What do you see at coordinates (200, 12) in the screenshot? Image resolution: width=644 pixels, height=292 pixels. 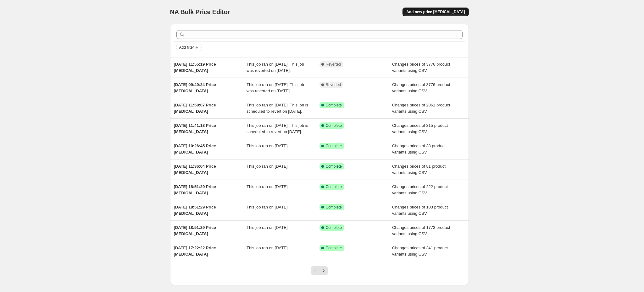 I see `span: NA Bulk Price Editor` at bounding box center [200, 12].